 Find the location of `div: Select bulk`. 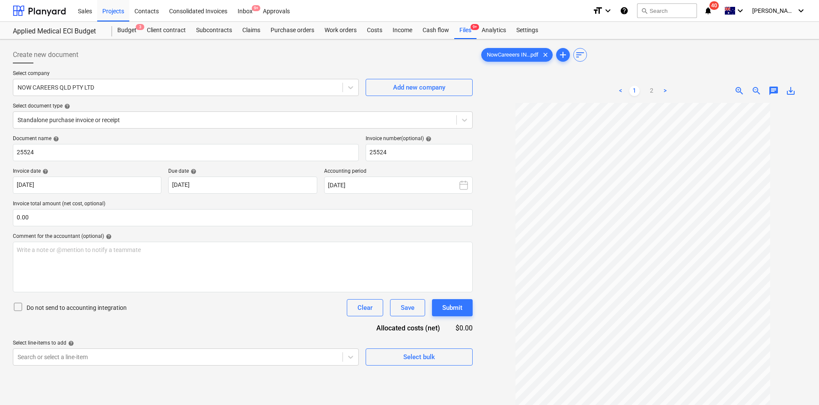

div: Select bulk is located at coordinates (419, 357).